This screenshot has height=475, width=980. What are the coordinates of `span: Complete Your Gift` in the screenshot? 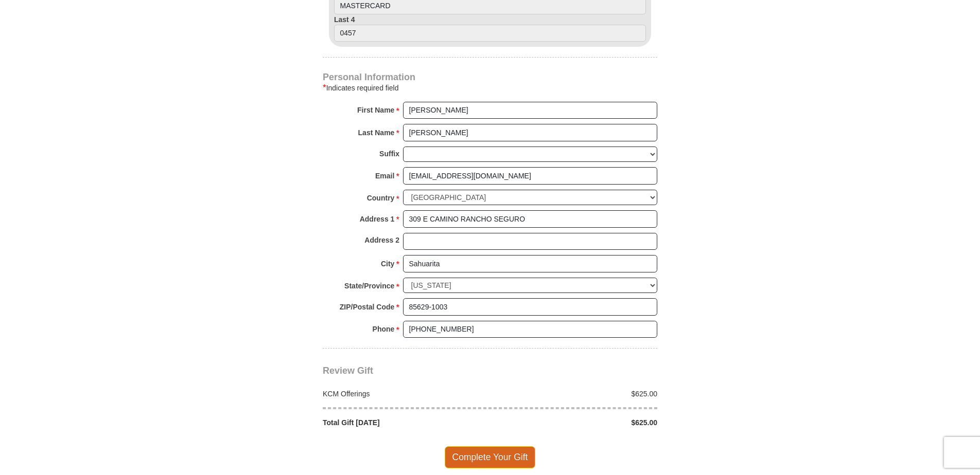 It's located at (490, 458).